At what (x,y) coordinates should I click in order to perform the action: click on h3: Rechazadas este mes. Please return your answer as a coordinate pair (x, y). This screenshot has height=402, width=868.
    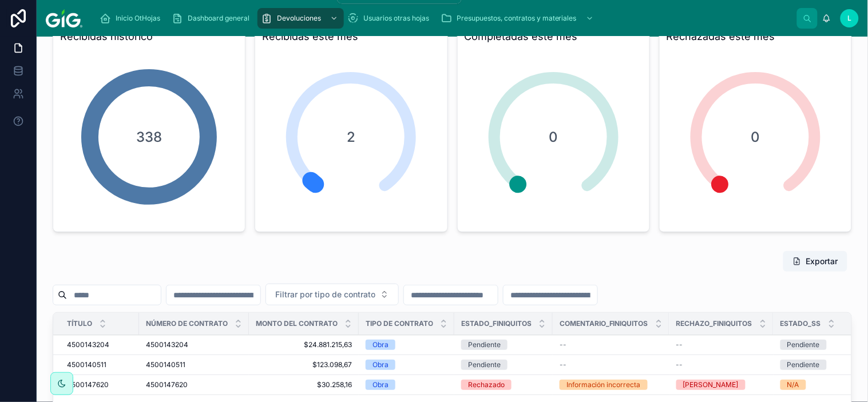
    Looking at the image, I should click on (755, 37).